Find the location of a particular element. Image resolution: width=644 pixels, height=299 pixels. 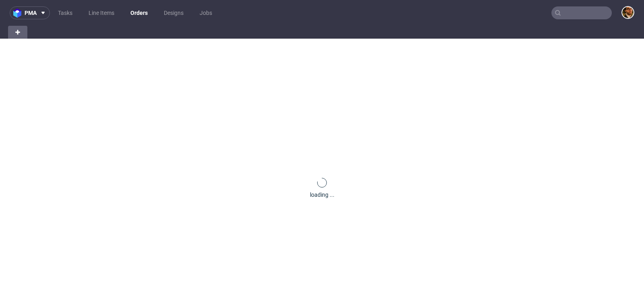

a: Line Items is located at coordinates (102, 13).